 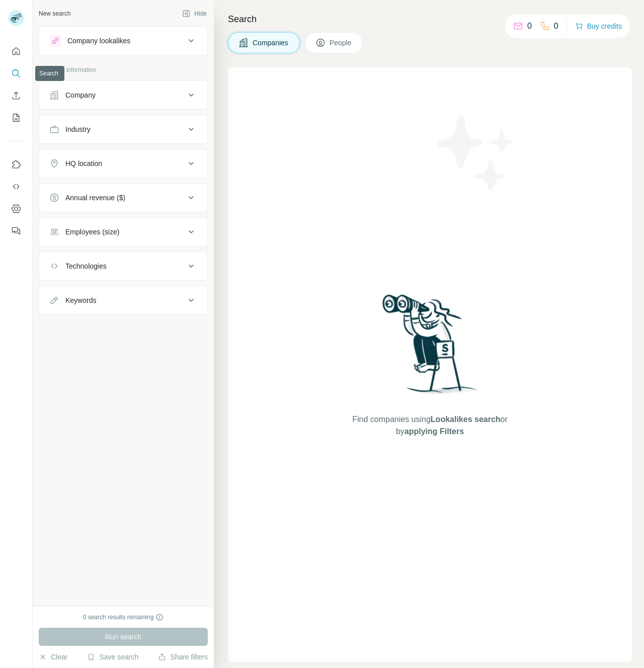 What do you see at coordinates (271, 43) in the screenshot?
I see `span: Companies` at bounding box center [271, 43].